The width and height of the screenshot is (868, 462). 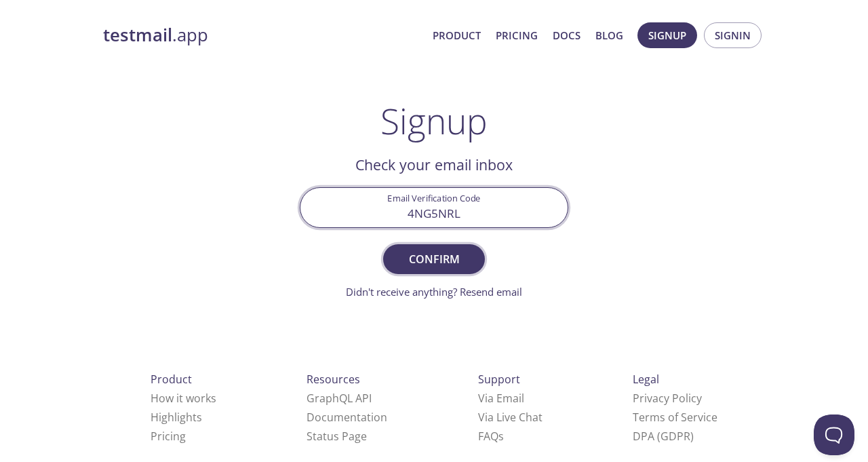 I want to click on h1: Signup, so click(x=434, y=120).